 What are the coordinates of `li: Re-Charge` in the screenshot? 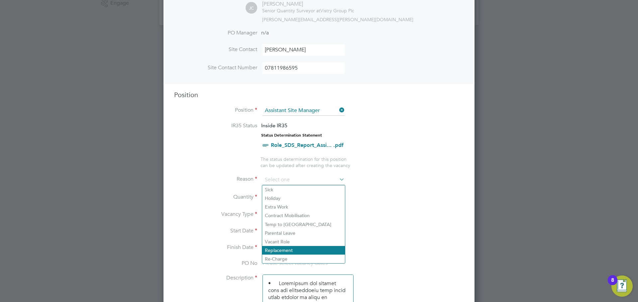 It's located at (303, 259).